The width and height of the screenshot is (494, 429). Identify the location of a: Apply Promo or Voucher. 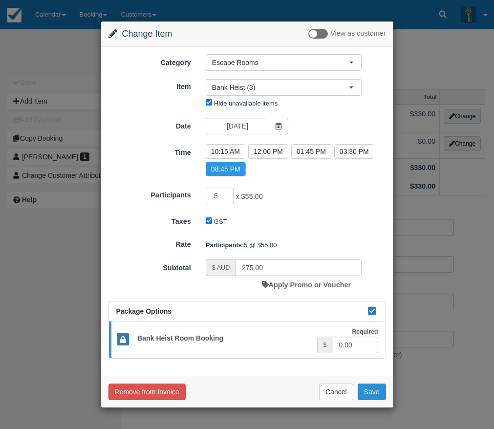
(306, 285).